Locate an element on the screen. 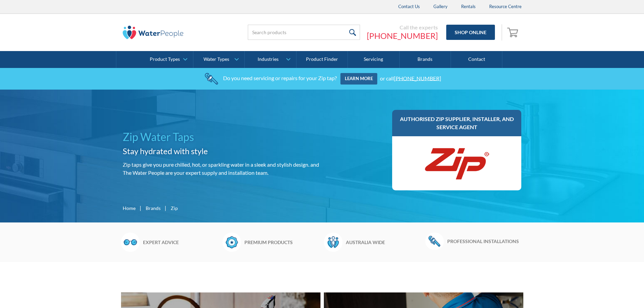 The width and height of the screenshot is (644, 308). a: Shop Online is located at coordinates (470, 32).